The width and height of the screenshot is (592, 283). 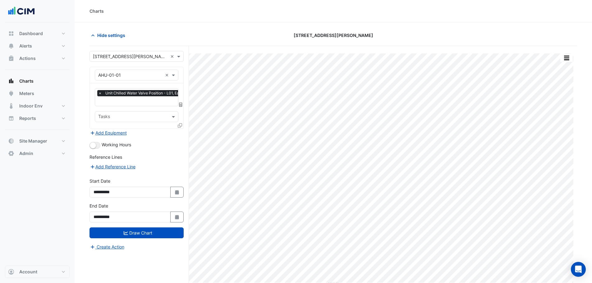 I want to click on app-icon: Alerts, so click(x=11, y=46).